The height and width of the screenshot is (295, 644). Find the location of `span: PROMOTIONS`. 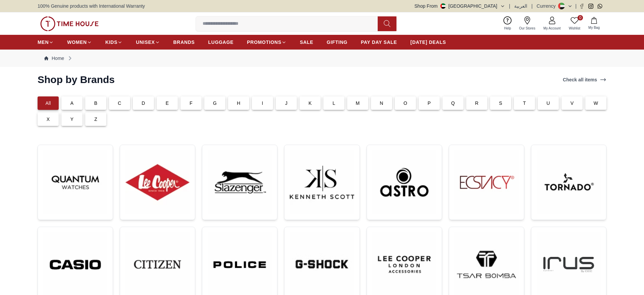

span: PROMOTIONS is located at coordinates (264, 42).